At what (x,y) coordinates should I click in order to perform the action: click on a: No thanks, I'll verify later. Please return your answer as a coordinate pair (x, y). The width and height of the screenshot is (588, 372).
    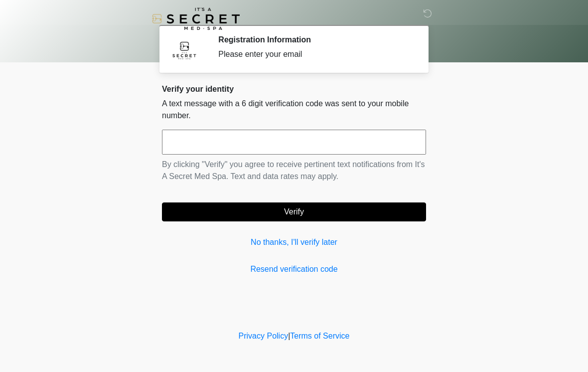
    Looking at the image, I should click on (294, 242).